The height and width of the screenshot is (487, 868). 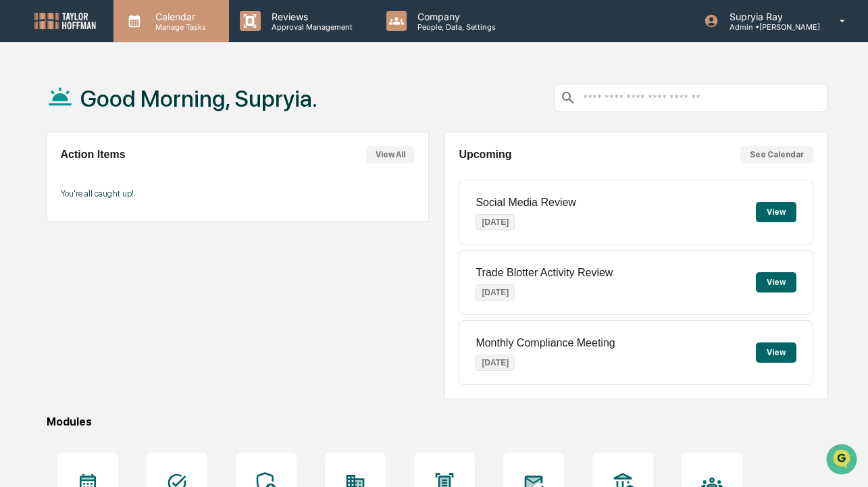 What do you see at coordinates (130, 39) in the screenshot?
I see `p: How can we help?` at bounding box center [130, 39].